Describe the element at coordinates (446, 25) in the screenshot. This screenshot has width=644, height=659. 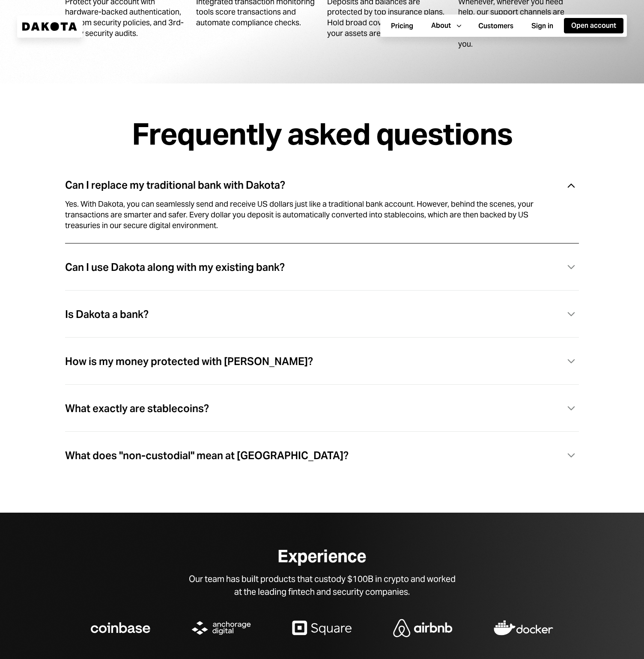
I see `button: About` at that location.